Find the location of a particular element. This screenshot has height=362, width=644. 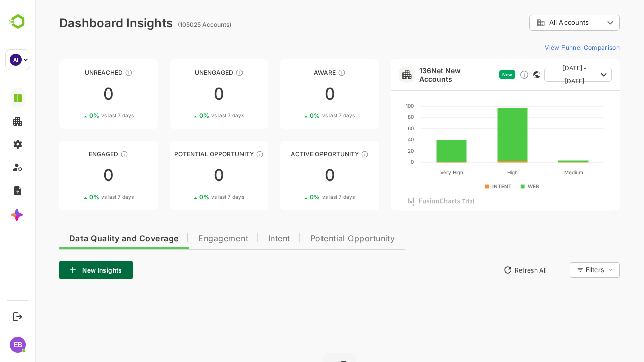

ag: (105025 Accounts) is located at coordinates (171, 24).